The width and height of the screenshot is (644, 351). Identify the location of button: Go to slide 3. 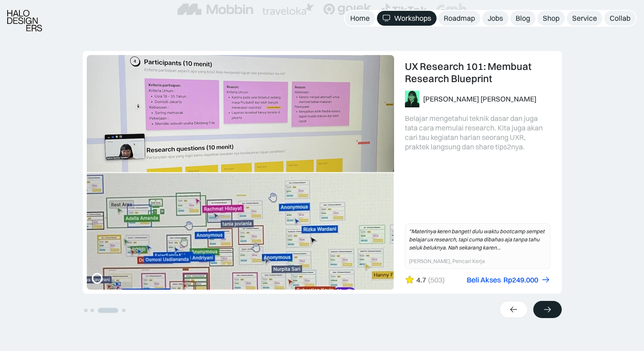
(108, 311).